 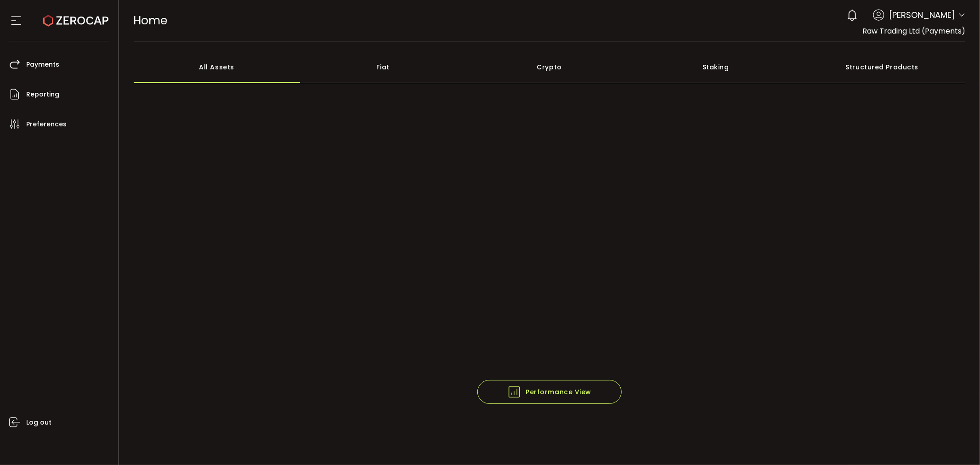 What do you see at coordinates (383, 67) in the screenshot?
I see `div: Fiat` at bounding box center [383, 67].